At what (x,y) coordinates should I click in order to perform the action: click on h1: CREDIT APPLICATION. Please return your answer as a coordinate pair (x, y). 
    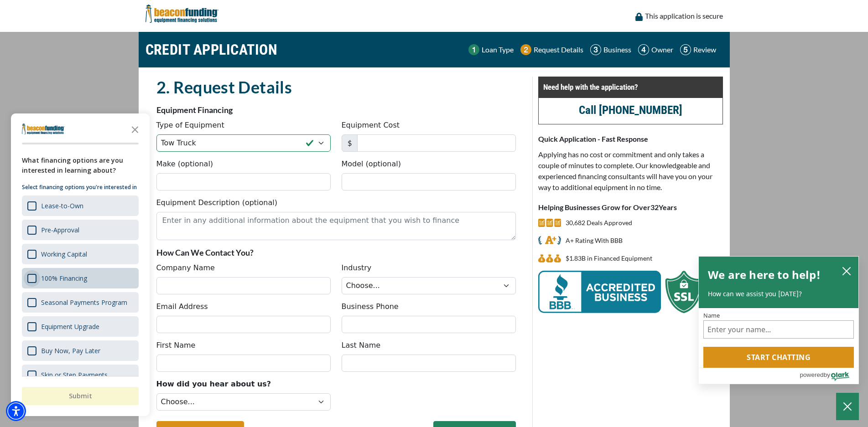
    Looking at the image, I should click on (211, 50).